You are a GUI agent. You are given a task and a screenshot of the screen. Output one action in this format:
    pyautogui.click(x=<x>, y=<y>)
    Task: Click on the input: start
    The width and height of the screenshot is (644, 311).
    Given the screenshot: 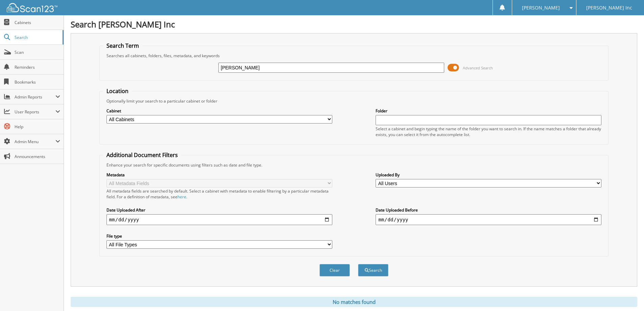 What is the action you would take?
    pyautogui.click(x=220, y=220)
    